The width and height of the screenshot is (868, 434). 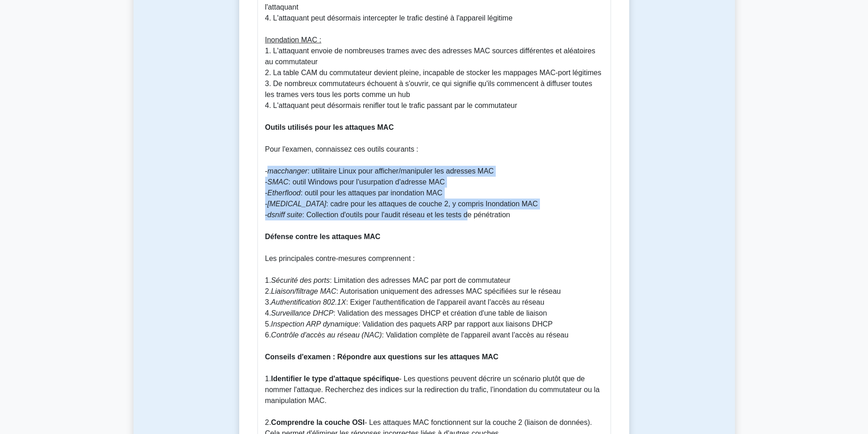 I want to click on font: Comprendre la couche OSI, so click(x=317, y=422).